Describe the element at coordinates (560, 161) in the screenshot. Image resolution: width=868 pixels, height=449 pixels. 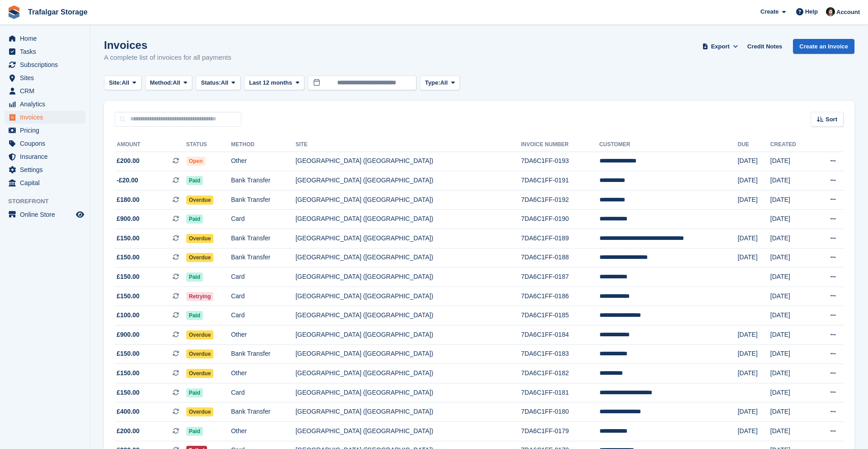
I see `td: 7DA6C1FF-0193` at that location.